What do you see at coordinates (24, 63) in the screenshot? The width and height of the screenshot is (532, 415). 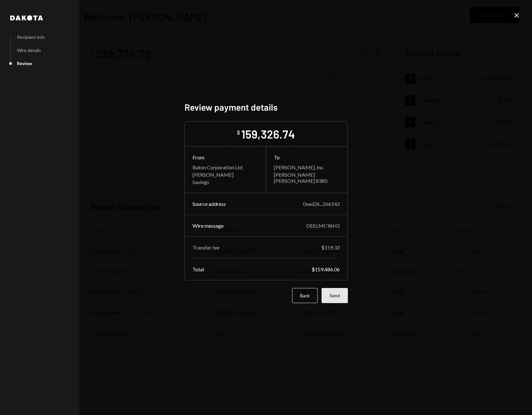 I see `div: Review` at bounding box center [24, 63].